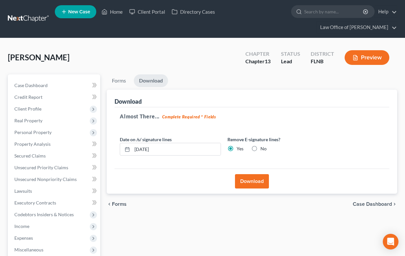 The width and height of the screenshot is (405, 256). What do you see at coordinates (24, 238) in the screenshot?
I see `span: Expenses` at bounding box center [24, 238].